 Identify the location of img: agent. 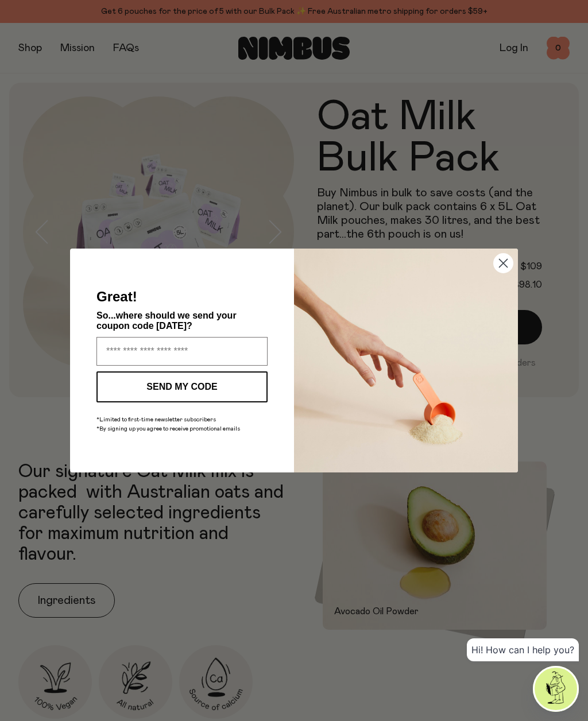
(556, 689).